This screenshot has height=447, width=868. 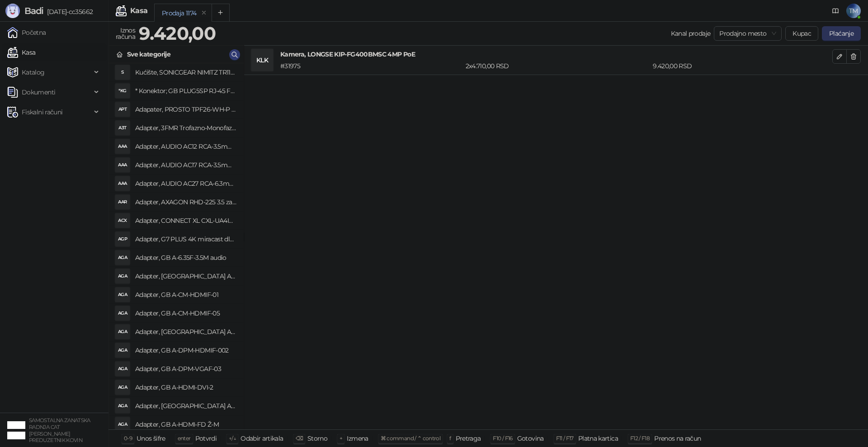 What do you see at coordinates (139, 11) in the screenshot?
I see `div: Kasa` at bounding box center [139, 11].